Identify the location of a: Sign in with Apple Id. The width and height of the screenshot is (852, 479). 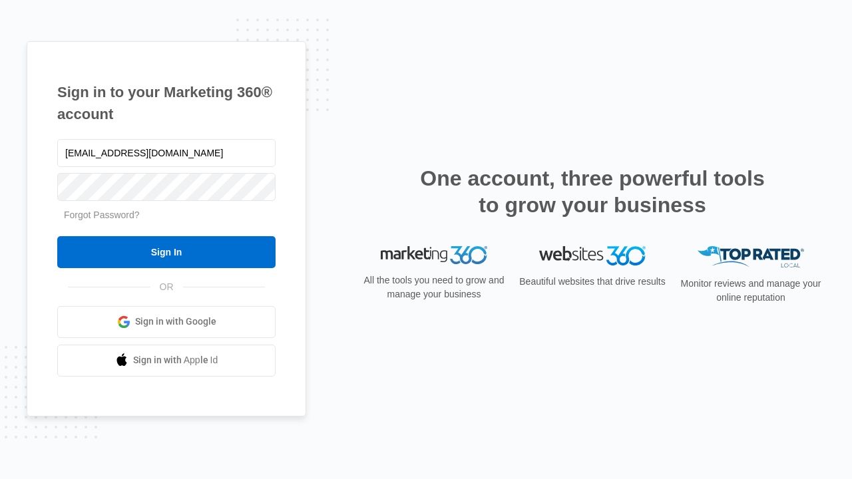
(166, 361).